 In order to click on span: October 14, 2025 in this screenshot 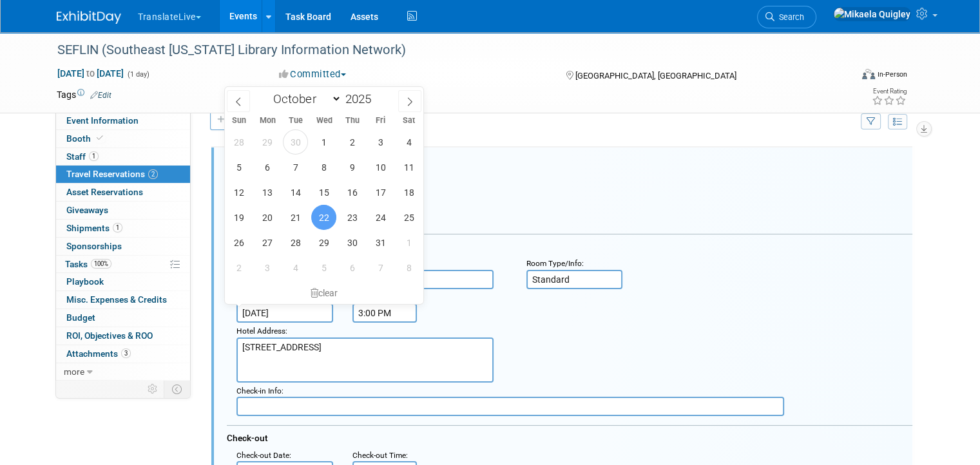, I will do `click(295, 192)`.